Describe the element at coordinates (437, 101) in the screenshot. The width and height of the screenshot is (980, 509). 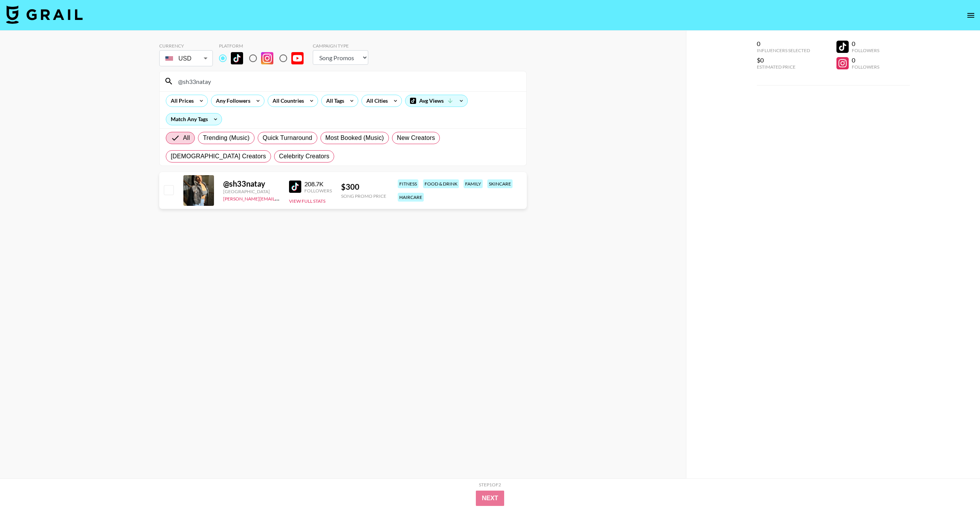
I see `div: Avg Views` at that location.